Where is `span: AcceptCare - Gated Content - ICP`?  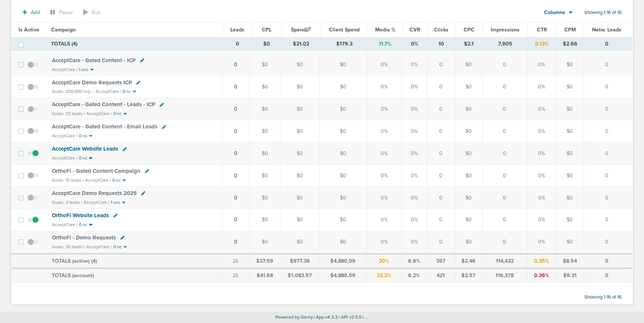 span: AcceptCare - Gated Content - ICP is located at coordinates (94, 61).